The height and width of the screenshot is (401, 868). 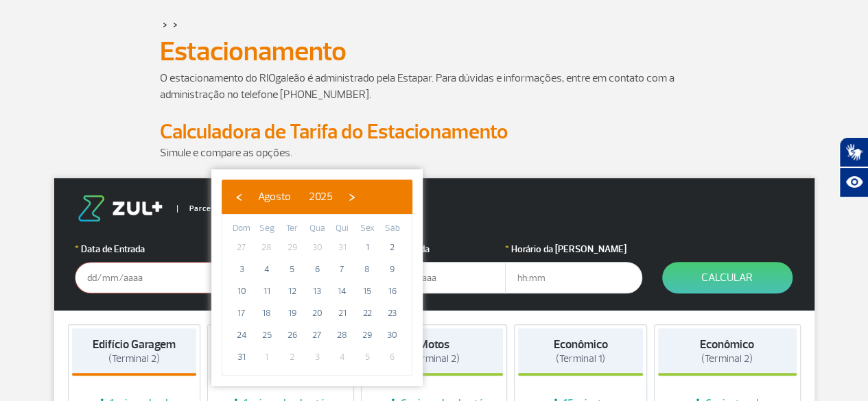 What do you see at coordinates (267, 291) in the screenshot?
I see `span: 11` at bounding box center [267, 291].